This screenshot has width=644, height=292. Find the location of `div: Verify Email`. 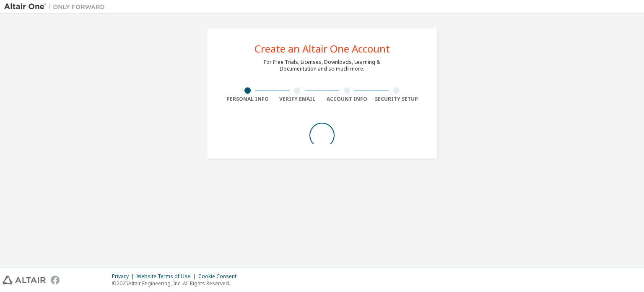

div: Verify Email is located at coordinates (298, 99).